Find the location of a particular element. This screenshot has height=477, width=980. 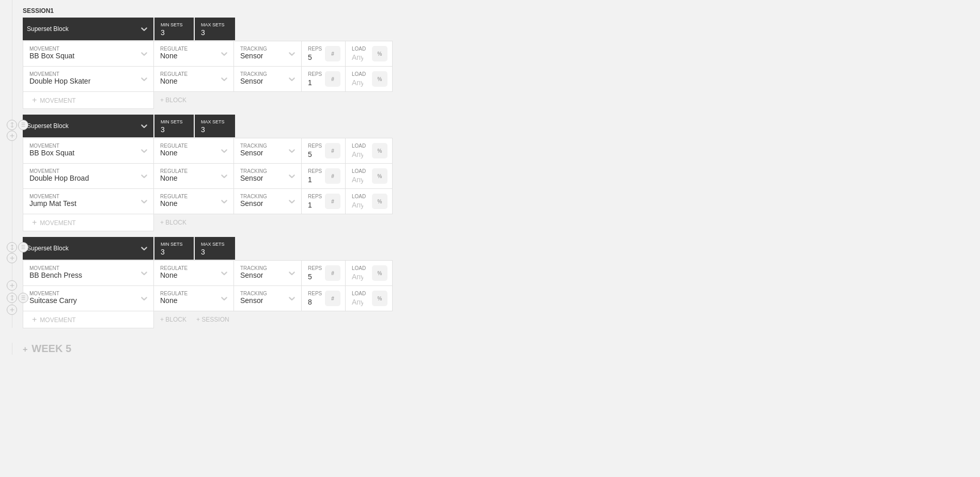

div: Double Hop Skater is located at coordinates (60, 81).